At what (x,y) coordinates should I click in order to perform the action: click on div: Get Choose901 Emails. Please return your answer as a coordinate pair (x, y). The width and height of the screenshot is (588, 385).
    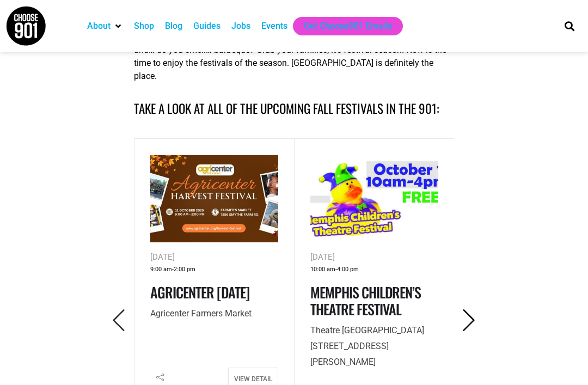
    Looking at the image, I should click on (348, 26).